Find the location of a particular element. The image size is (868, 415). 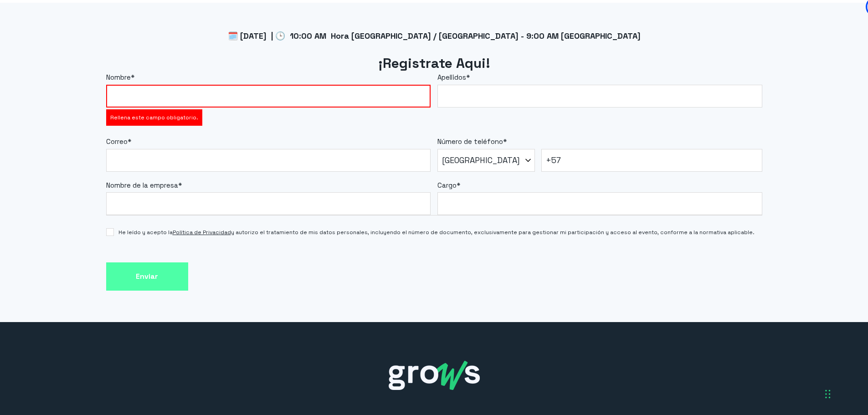

div: Drag is located at coordinates (828, 395).